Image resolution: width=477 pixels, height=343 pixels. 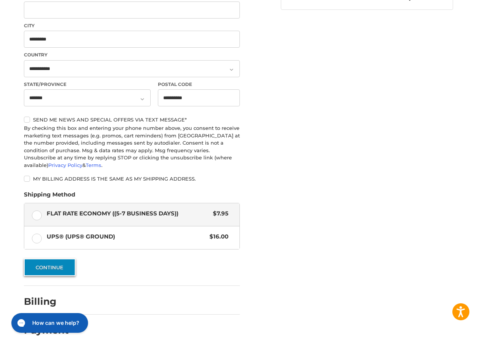 What do you see at coordinates (50, 268) in the screenshot?
I see `button: Continue` at bounding box center [50, 268].